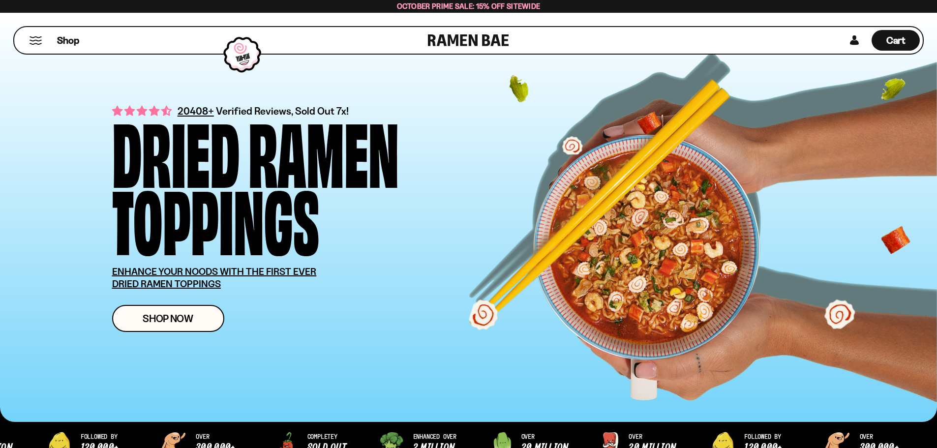  I want to click on div: Dried, so click(176, 149).